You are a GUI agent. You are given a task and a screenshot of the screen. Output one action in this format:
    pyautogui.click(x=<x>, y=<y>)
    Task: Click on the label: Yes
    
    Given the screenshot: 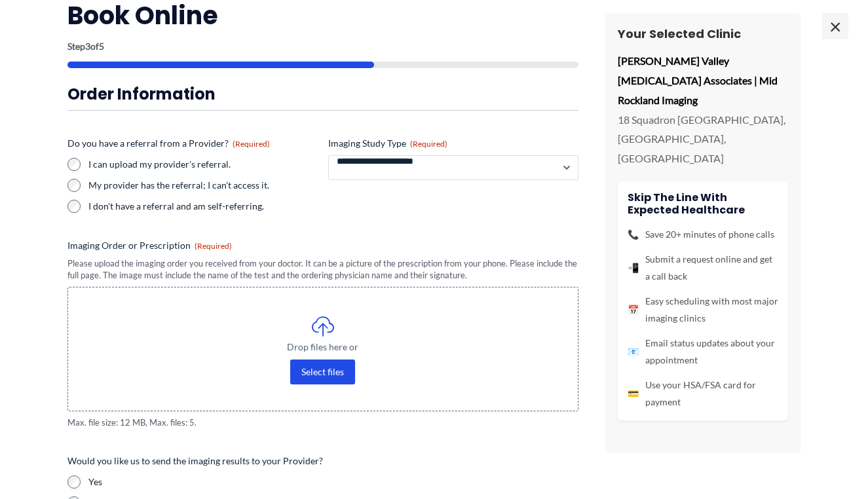 What is the action you would take?
    pyautogui.click(x=334, y=482)
    